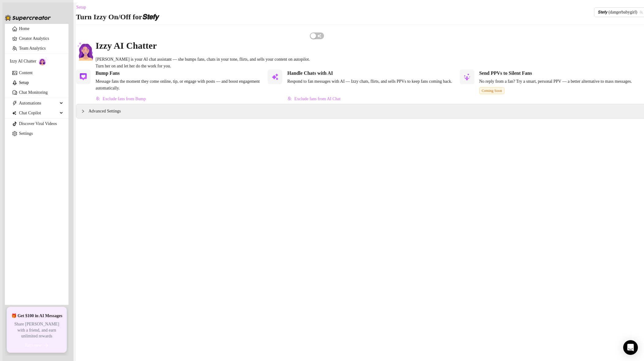  What do you see at coordinates (26, 72) in the screenshot?
I see `a: Content` at bounding box center [26, 72].